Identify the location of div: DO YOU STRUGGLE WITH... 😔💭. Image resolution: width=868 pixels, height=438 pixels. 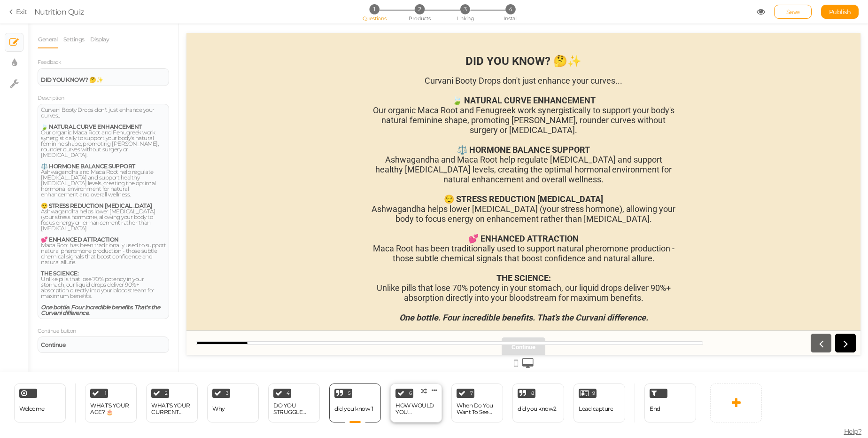
(294, 409).